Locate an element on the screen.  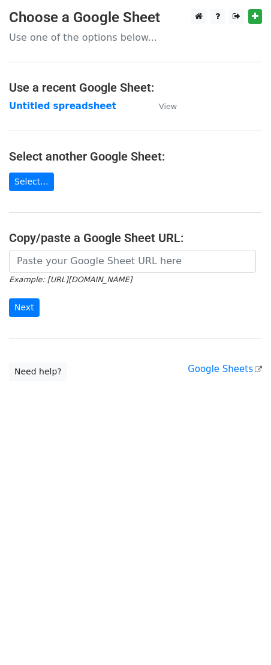
a: Select... is located at coordinates (31, 182).